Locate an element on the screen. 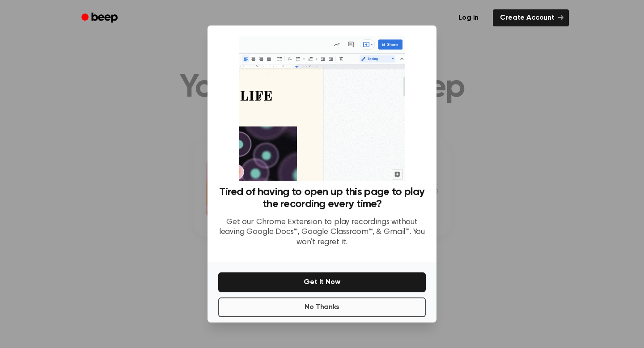 Image resolution: width=644 pixels, height=348 pixels. p: Get our Chrome Extension to play recordings without leaving Google Docs™, Google Classroom™, & Gm... is located at coordinates (322, 233).